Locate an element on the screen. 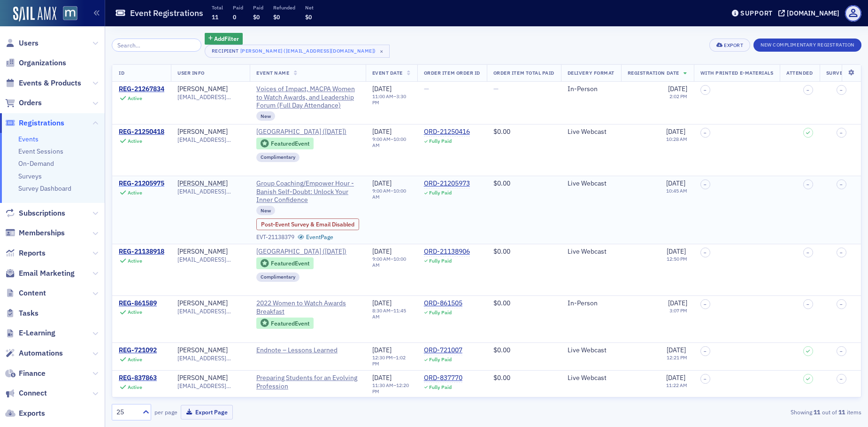  time: 12:20 PM is located at coordinates (391, 388).